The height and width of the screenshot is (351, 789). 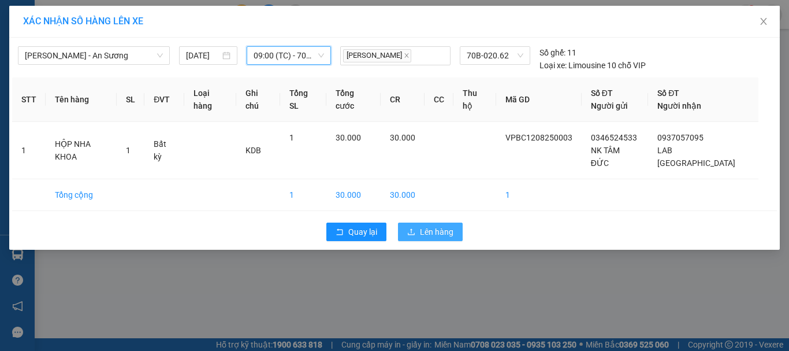 What do you see at coordinates (289, 55) in the screenshot?
I see `span: 09:00 (TC) - 70B-020.62` at bounding box center [289, 55].